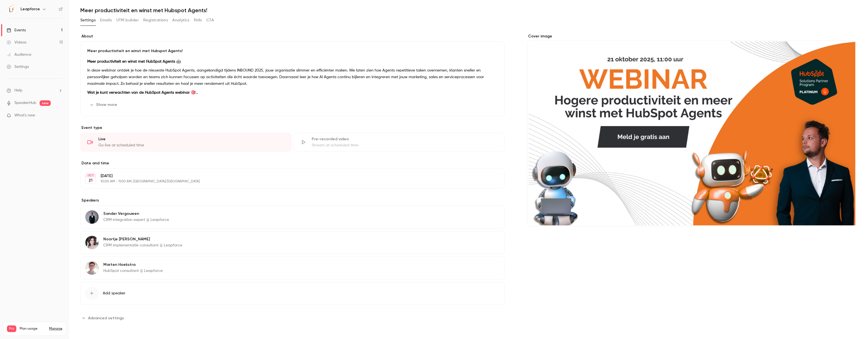 The width and height of the screenshot is (868, 339). Describe the element at coordinates (18, 67) in the screenshot. I see `div: Settings` at that location.